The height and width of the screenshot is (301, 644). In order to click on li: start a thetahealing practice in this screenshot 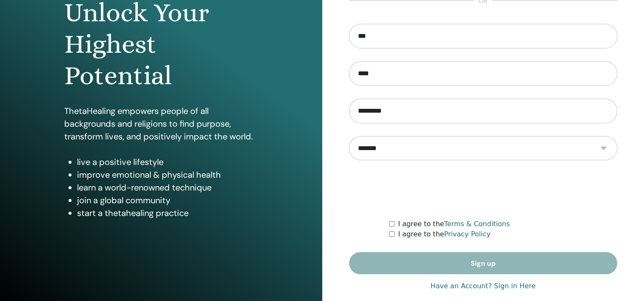, I will do `click(167, 213)`.